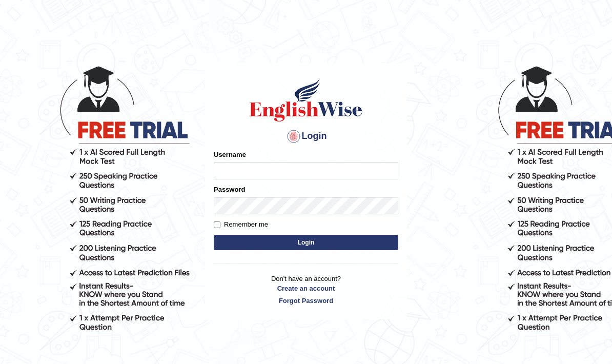 Image resolution: width=612 pixels, height=364 pixels. Describe the element at coordinates (306, 300) in the screenshot. I see `a: Forgot Password` at that location.